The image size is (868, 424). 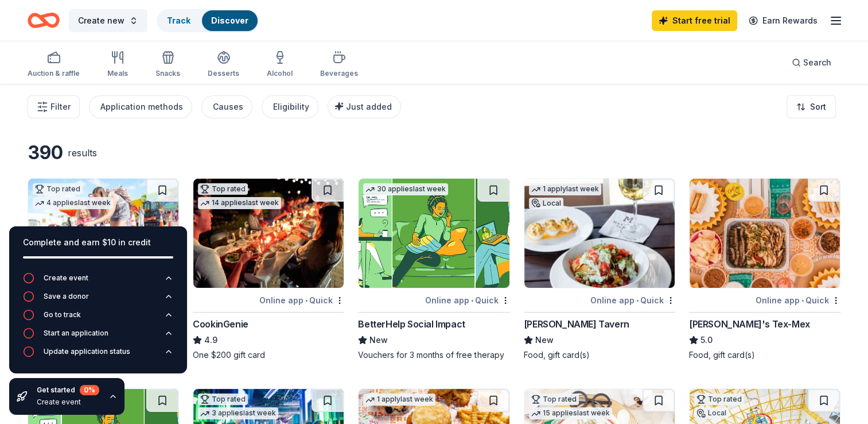 I want to click on div: 4 applies last week, so click(x=73, y=203).